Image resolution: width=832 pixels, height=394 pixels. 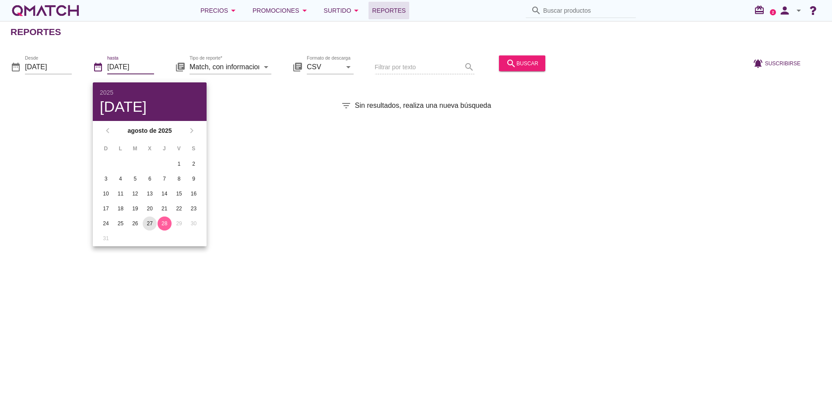 I want to click on div: 22, so click(x=179, y=208).